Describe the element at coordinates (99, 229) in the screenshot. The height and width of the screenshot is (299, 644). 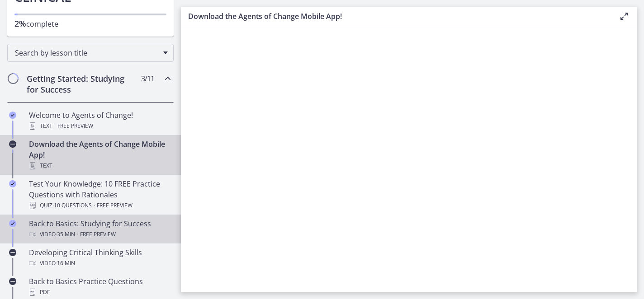
I see `div: Back to Basics: Studying for Success` at that location.